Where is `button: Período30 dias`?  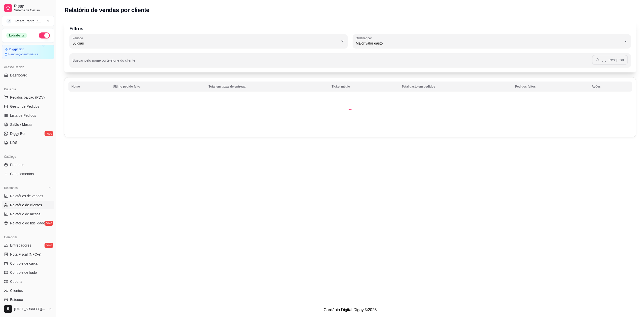 button: Período30 dias is located at coordinates (209, 41).